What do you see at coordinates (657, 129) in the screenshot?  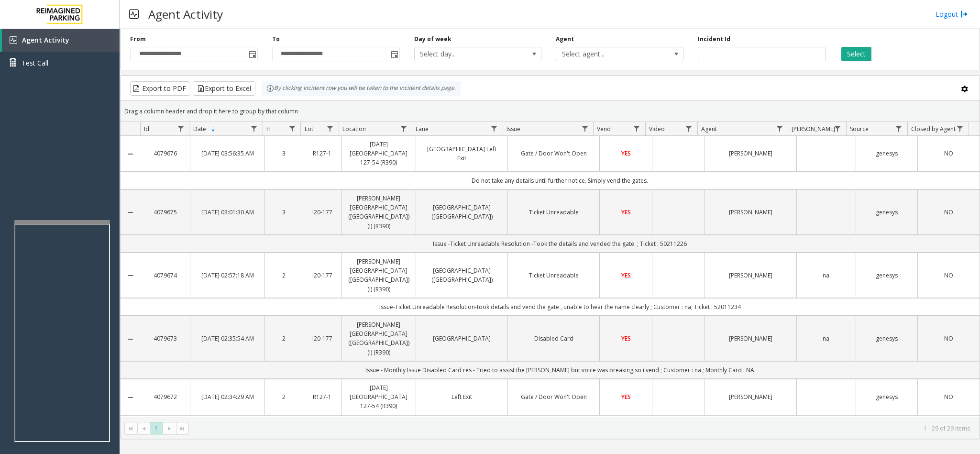 I see `span: Video` at bounding box center [657, 129].